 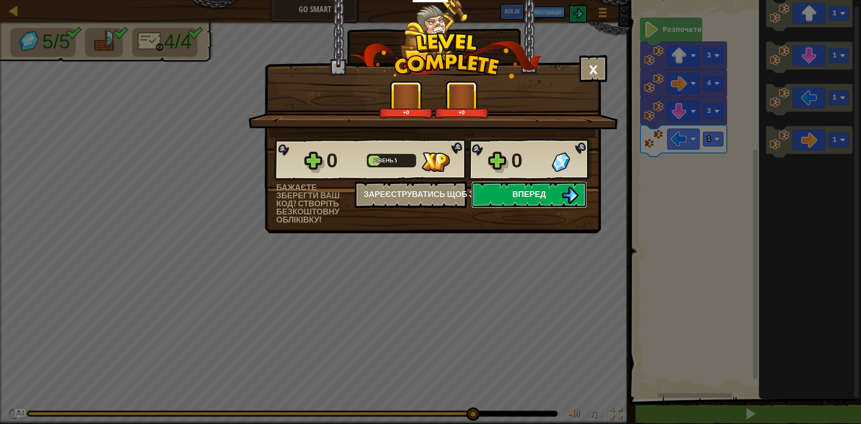 What do you see at coordinates (529, 195) in the screenshot?
I see `button: Вперед` at bounding box center [529, 195].